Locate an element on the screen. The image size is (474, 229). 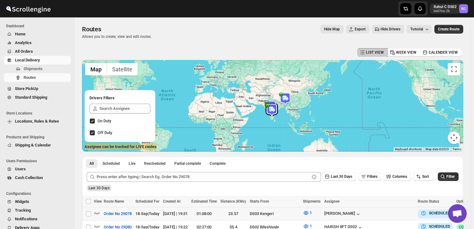
span: Routes is located at coordinates (30, 77).